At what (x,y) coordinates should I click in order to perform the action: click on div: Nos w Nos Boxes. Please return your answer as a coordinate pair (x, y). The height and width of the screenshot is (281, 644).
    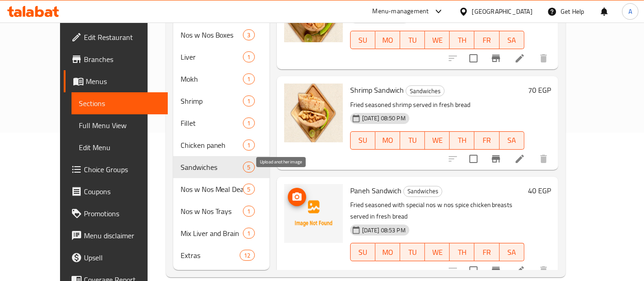
    Looking at the image, I should click on (212, 35).